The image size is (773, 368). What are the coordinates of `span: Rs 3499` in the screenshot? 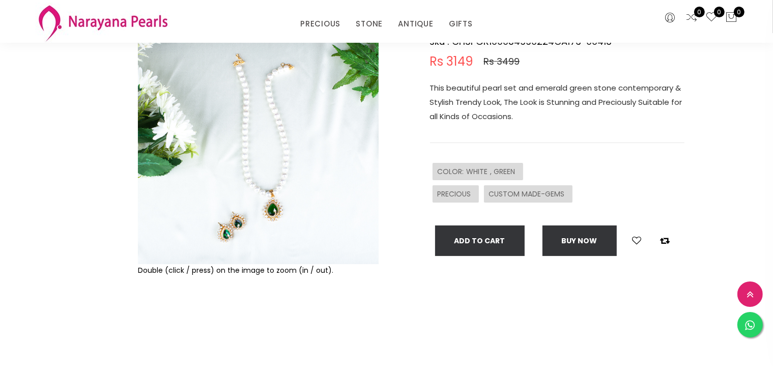 It's located at (502, 62).